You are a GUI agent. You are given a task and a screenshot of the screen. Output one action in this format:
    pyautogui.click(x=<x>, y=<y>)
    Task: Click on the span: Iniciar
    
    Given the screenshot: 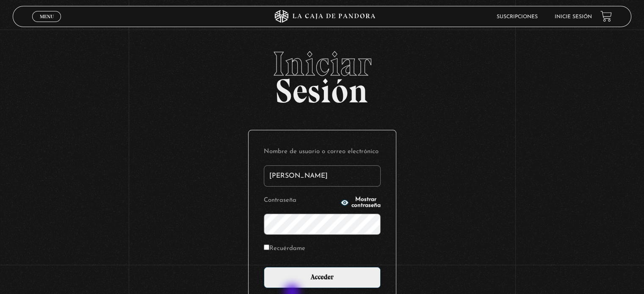 What is the action you would take?
    pyautogui.click(x=322, y=64)
    